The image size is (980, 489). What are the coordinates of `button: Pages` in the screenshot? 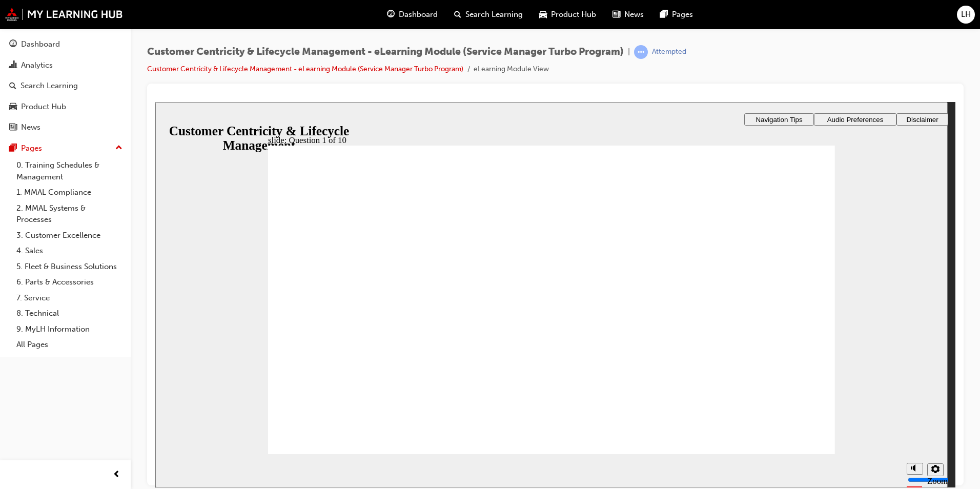 It's located at (65, 148).